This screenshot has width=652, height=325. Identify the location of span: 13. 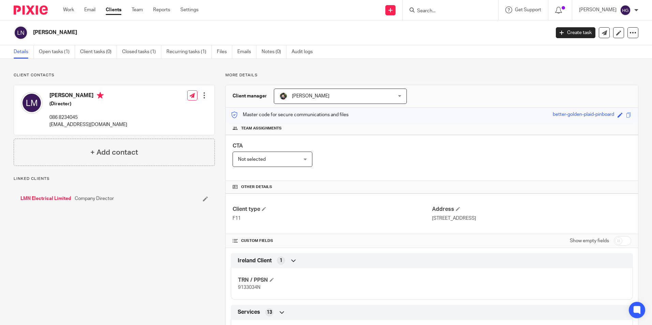
(269, 313).